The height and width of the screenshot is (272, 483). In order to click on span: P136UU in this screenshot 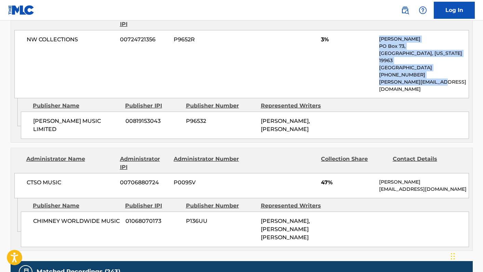, I will do `click(221, 221)`.